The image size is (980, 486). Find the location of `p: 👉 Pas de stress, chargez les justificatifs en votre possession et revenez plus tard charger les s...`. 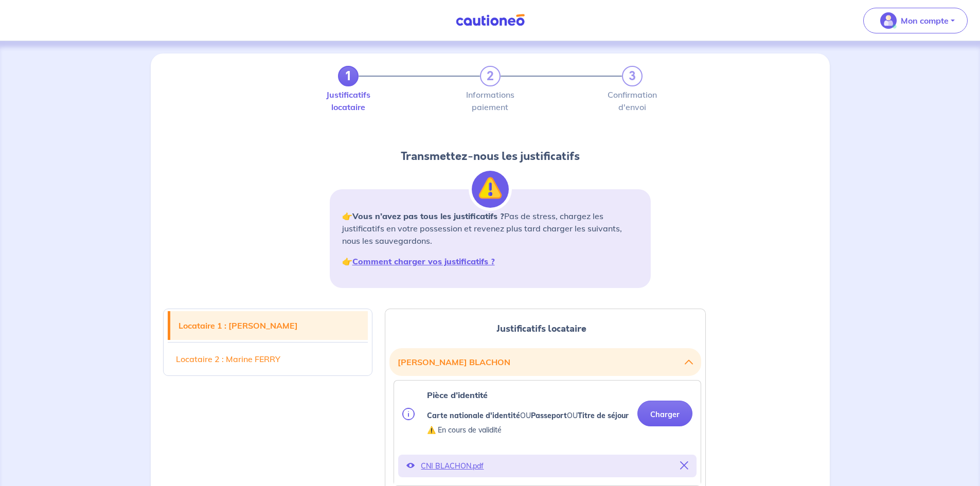

p: 👉 Pas de stress, chargez les justificatifs en votre possession et revenez plus tard charger les s... is located at coordinates (490, 228).